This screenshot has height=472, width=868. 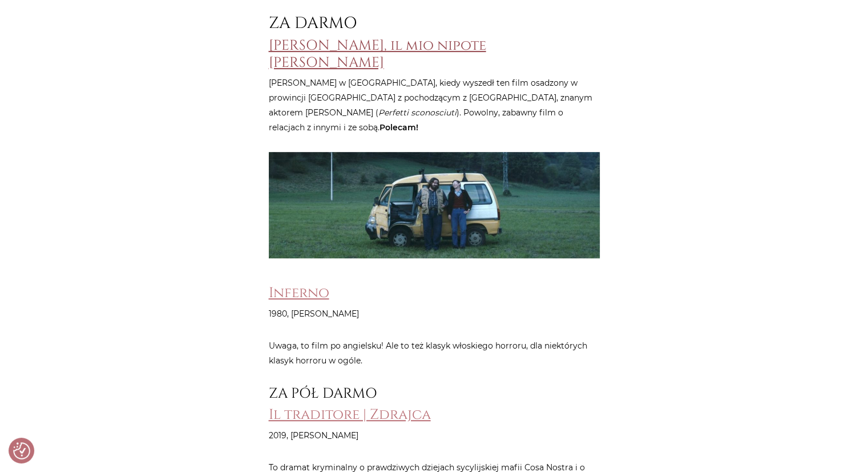 What do you see at coordinates (435, 23) in the screenshot?
I see `h2: ZA DARMO` at bounding box center [435, 23].